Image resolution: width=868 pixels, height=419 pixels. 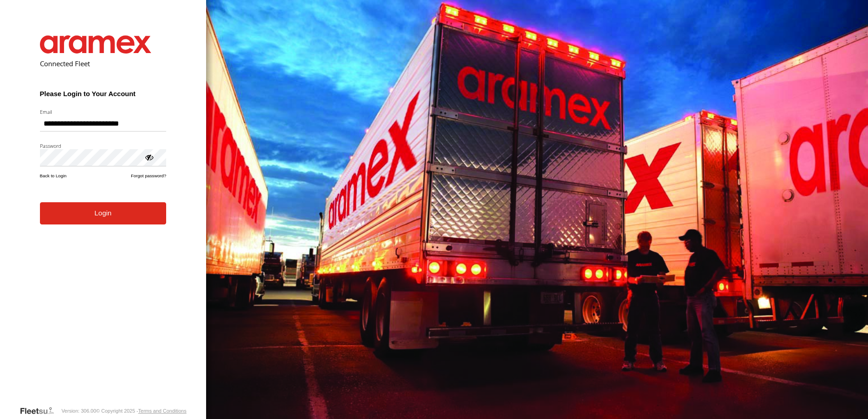 What do you see at coordinates (103, 112) in the screenshot?
I see `label: Email` at bounding box center [103, 112].